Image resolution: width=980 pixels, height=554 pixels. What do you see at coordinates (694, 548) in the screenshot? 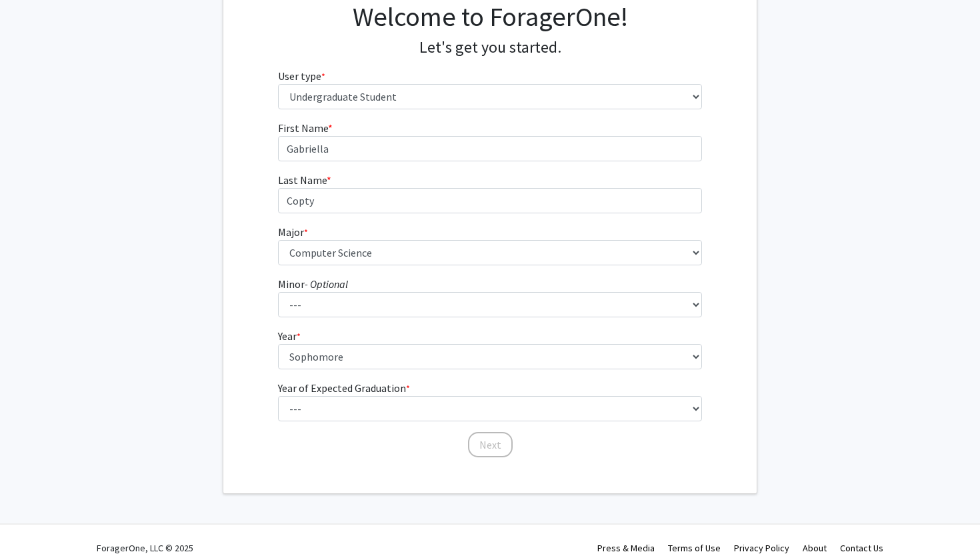
I see `a: Terms of Use` at bounding box center [694, 548].